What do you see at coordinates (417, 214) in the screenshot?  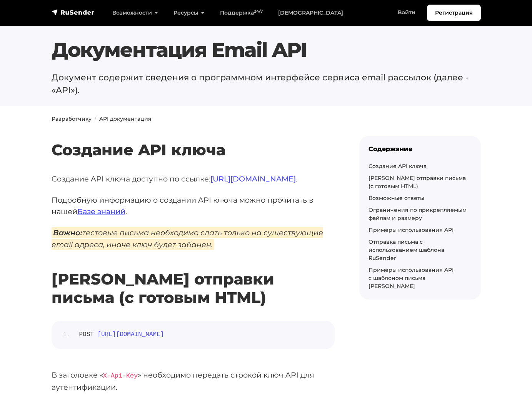 I see `a: Ограничения по прикрепляемым файлам и размеру` at bounding box center [417, 214].